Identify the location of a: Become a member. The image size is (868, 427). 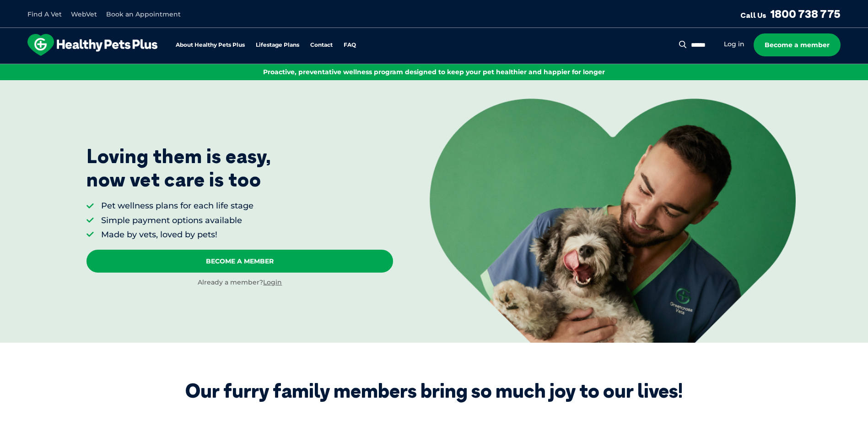
(797, 45).